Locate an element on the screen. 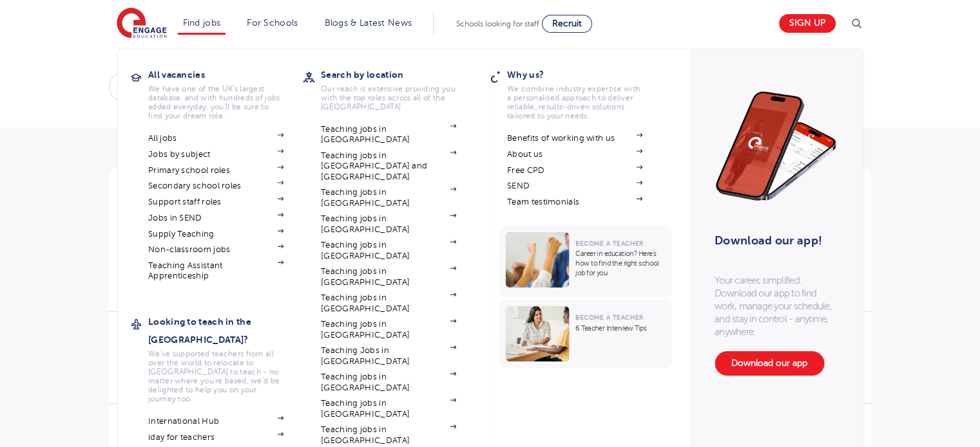  span: Recruit is located at coordinates (567, 23).